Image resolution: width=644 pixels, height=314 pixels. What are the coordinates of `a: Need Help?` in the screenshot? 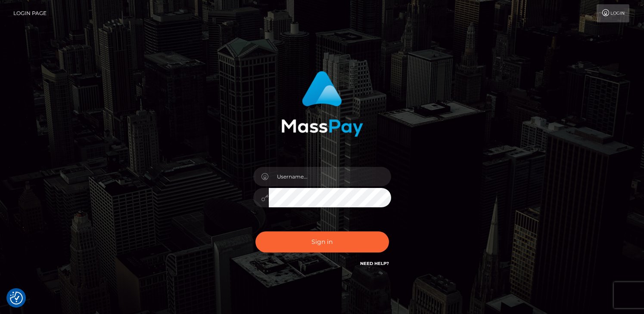 It's located at (375, 263).